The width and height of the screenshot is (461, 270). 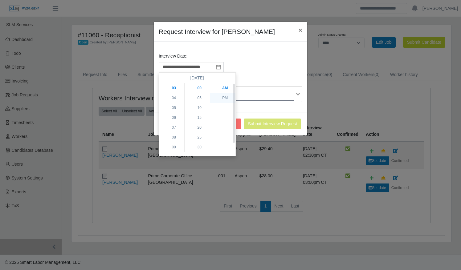 I want to click on li: 09, so click(x=174, y=147).